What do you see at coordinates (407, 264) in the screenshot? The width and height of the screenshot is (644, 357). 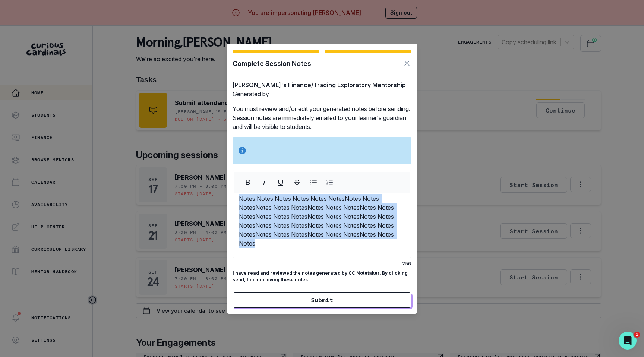 I see `p: 256` at bounding box center [407, 264].